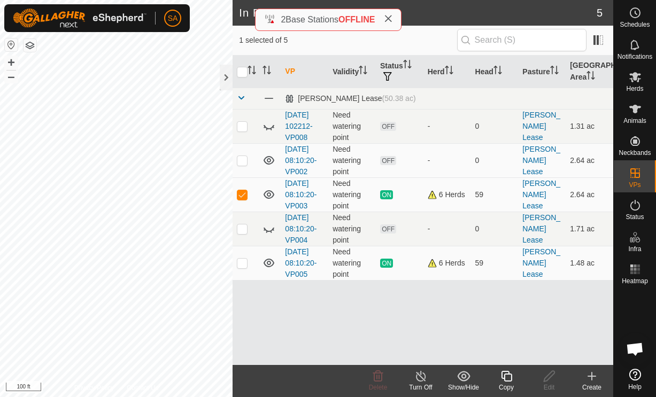  I want to click on button: Reset Map, so click(11, 45).